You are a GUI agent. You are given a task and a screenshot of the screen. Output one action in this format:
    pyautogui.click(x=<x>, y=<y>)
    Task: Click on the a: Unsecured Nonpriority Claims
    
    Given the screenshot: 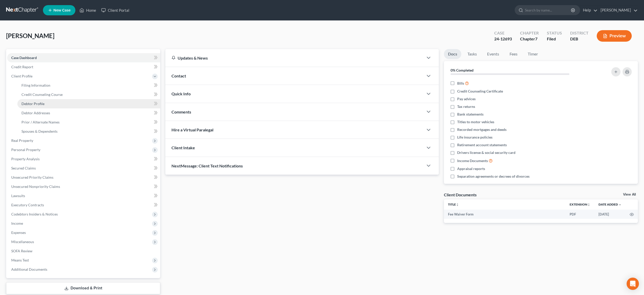 What is the action you would take?
    pyautogui.click(x=83, y=187)
    